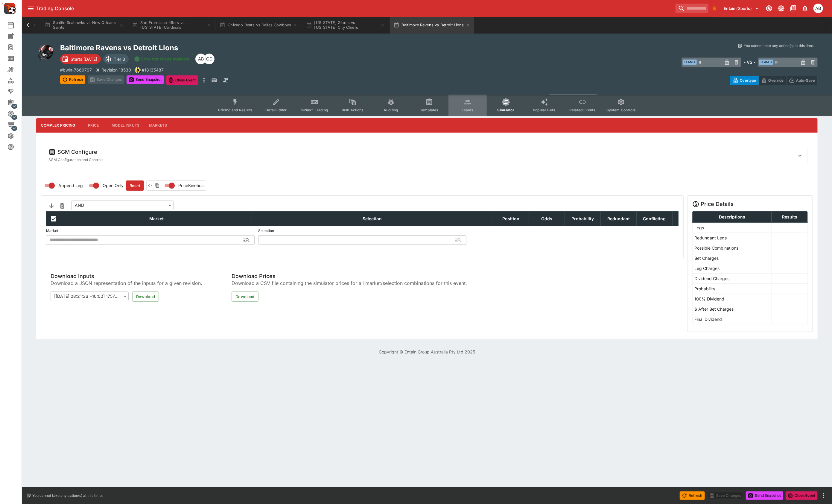 The width and height of the screenshot is (832, 504). Describe the element at coordinates (349, 283) in the screenshot. I see `span: Download a CSV file containing the simulator prices for all market/selection combinations for thi...` at that location.